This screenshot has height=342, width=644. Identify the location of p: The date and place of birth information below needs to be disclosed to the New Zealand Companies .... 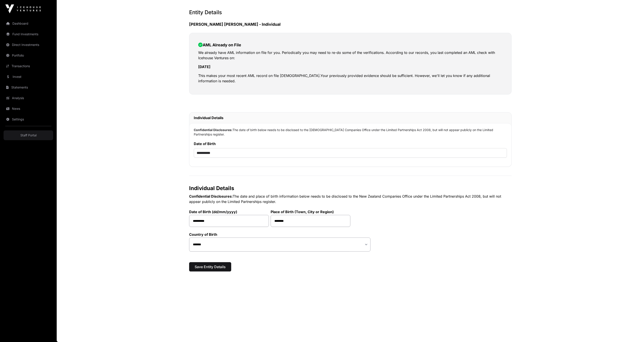
(350, 199).